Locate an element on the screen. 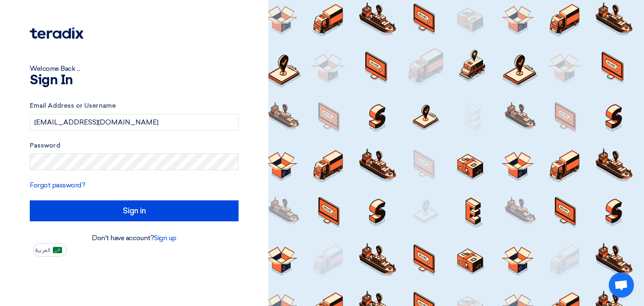 The height and width of the screenshot is (306, 644). img: ar-AR.png is located at coordinates (58, 250).